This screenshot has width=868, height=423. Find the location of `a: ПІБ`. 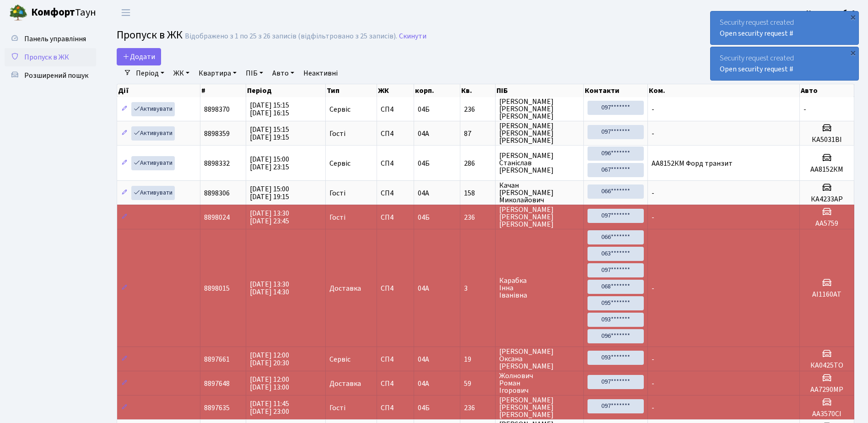

a: ПІБ is located at coordinates (254, 73).